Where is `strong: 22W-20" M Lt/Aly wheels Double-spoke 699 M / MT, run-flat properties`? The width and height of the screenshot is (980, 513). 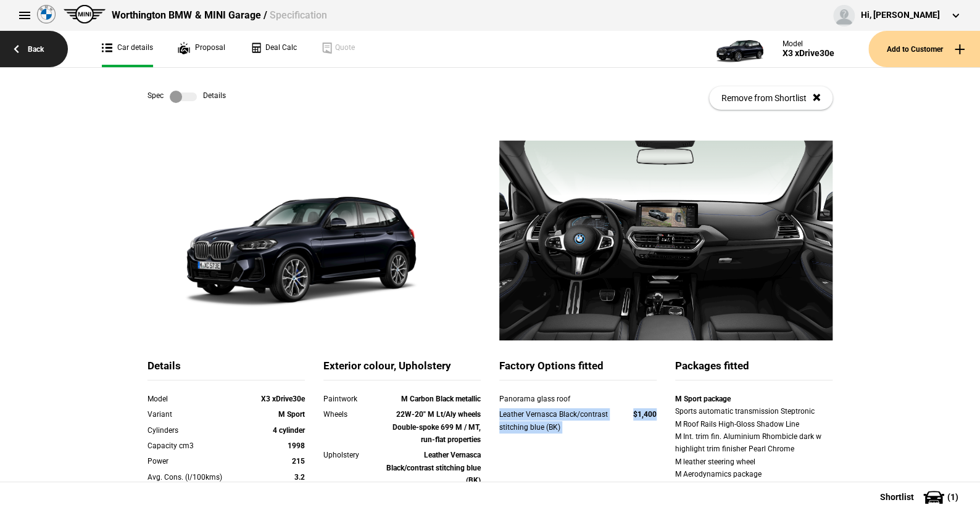
strong: 22W-20" M Lt/Aly wheels Double-spoke 699 M / MT, run-flat properties is located at coordinates (436, 427).